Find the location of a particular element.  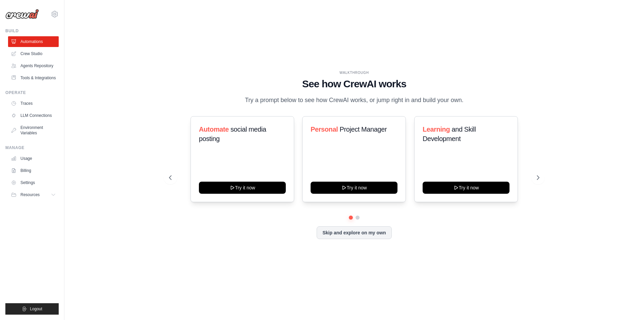

img: Logo is located at coordinates (22, 14).